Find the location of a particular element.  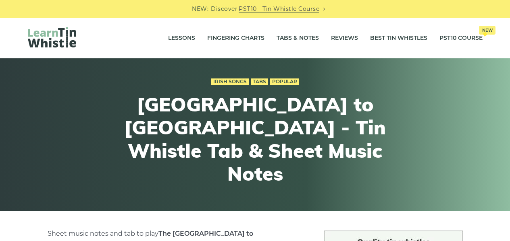

a: Irish Songs is located at coordinates (230, 82).